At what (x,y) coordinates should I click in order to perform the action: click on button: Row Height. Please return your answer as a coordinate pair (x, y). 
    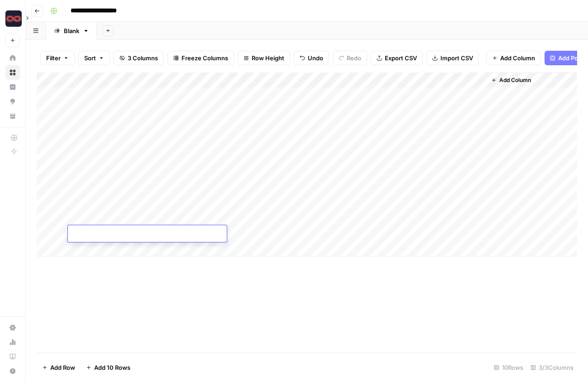
    Looking at the image, I should click on (264, 58).